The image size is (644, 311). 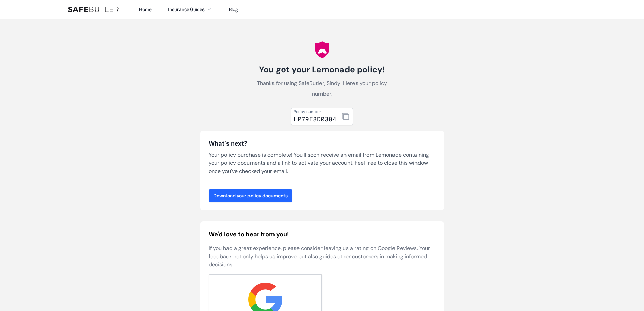 What do you see at coordinates (190, 10) in the screenshot?
I see `button: Insurance Guides` at bounding box center [190, 10].